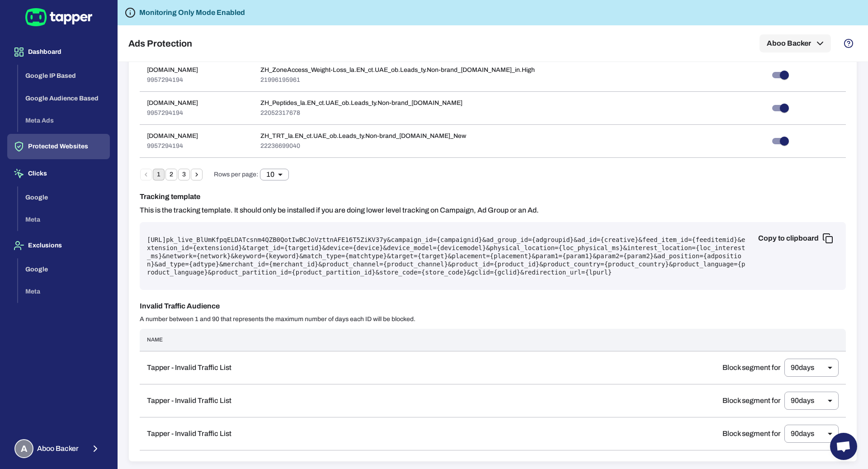 The height and width of the screenshot is (469, 868). Describe the element at coordinates (24, 449) in the screenshot. I see `div: A` at that location.